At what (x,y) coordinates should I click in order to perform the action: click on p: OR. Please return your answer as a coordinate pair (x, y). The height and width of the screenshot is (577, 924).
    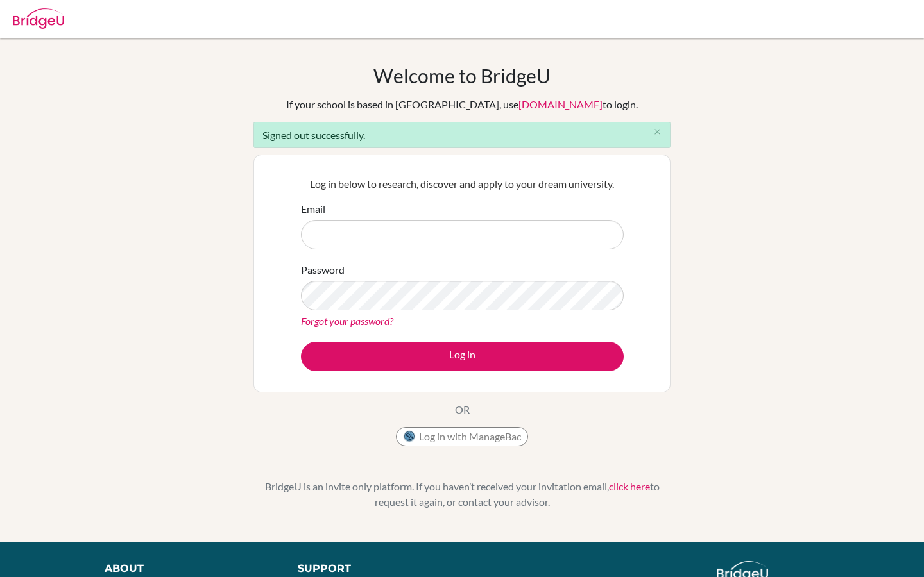
    Looking at the image, I should click on (462, 409).